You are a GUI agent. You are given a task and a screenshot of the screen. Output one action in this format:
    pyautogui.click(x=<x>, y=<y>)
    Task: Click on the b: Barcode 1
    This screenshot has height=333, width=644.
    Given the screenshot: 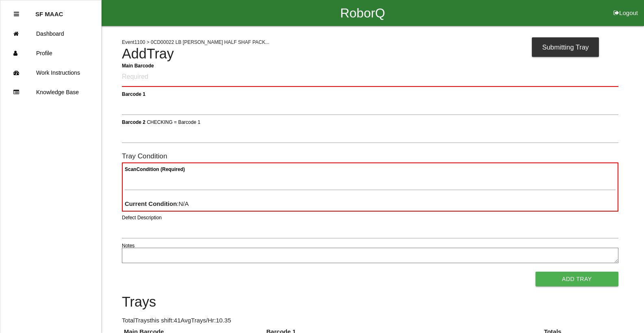 What is the action you would take?
    pyautogui.click(x=134, y=94)
    